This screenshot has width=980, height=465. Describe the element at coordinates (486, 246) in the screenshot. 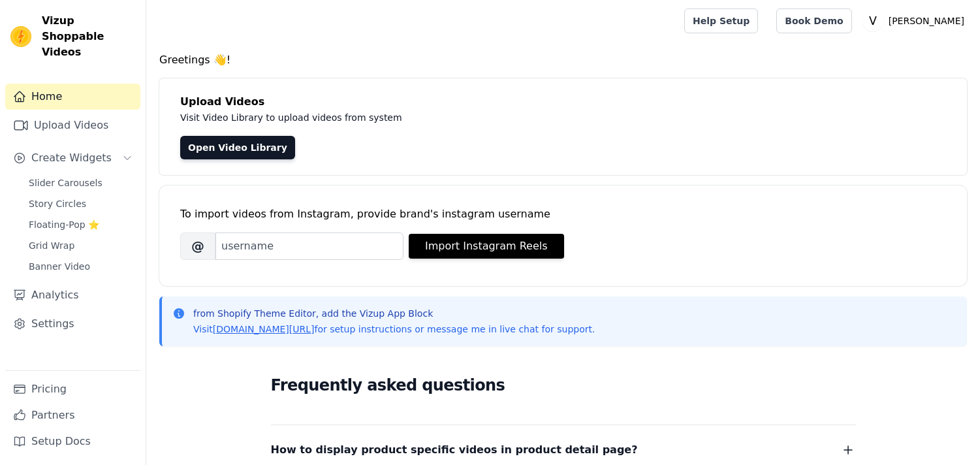

I see `button: Import Instagram Reels` at that location.